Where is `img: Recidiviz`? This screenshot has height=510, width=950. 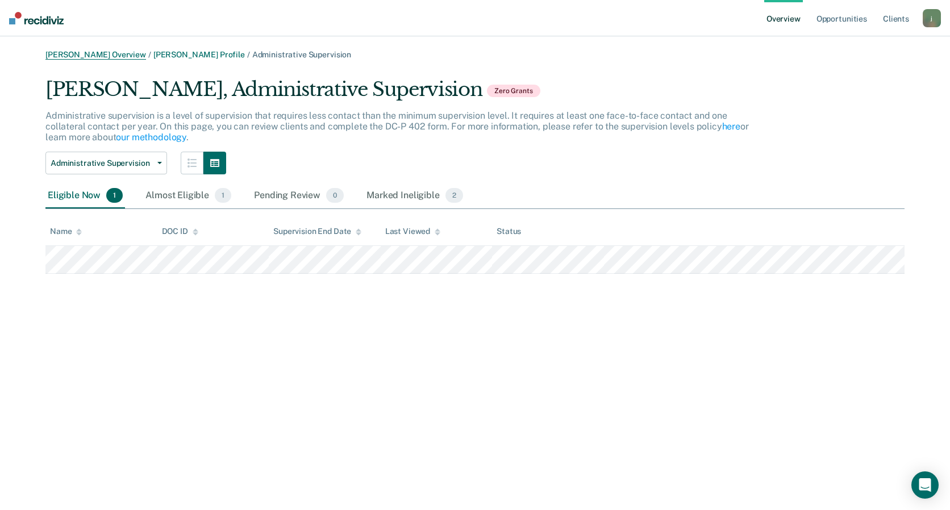 img: Recidiviz is located at coordinates (36, 18).